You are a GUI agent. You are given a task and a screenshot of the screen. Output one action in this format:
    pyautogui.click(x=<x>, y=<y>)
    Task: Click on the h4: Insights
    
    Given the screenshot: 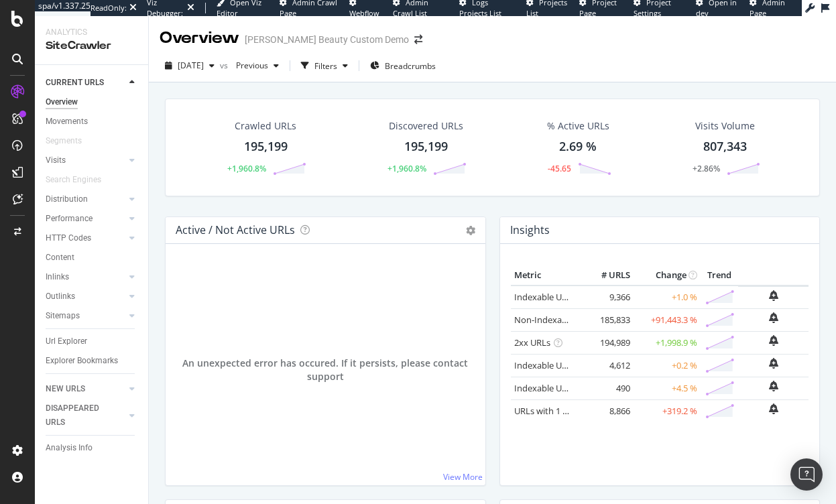 What is the action you would take?
    pyautogui.click(x=529, y=230)
    